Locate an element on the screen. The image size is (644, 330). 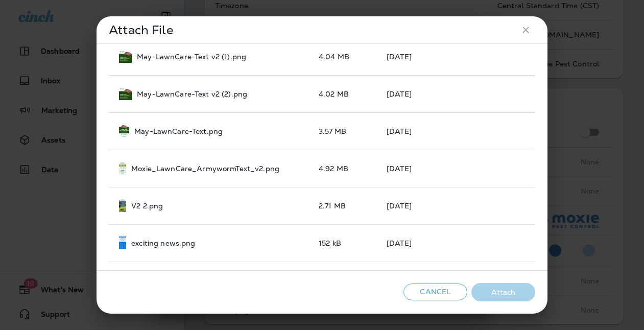
p: May-LawnCare-Text.png is located at coordinates (178, 131).